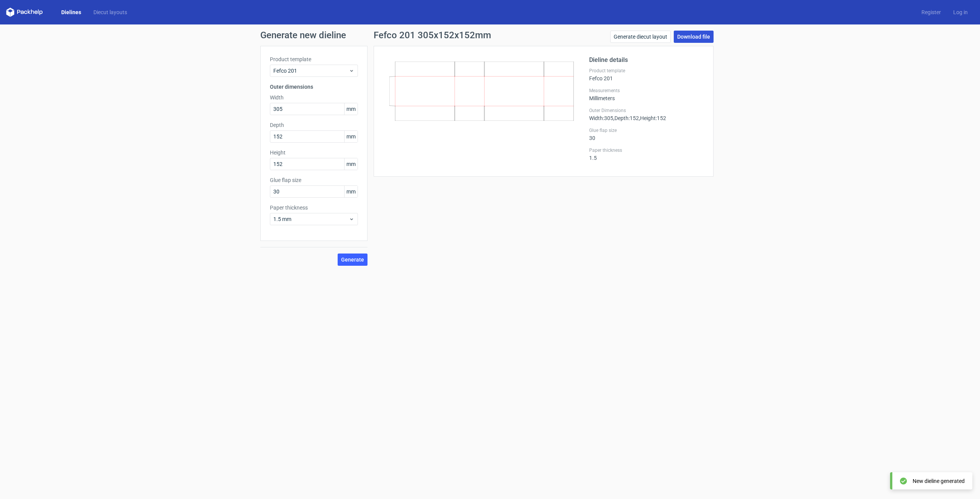  Describe the element at coordinates (939, 481) in the screenshot. I see `div: New dieline generated` at that location.